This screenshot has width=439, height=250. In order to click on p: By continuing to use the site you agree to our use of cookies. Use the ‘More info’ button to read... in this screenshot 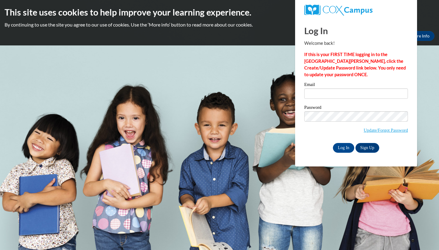, I will do `click(220, 25)`.